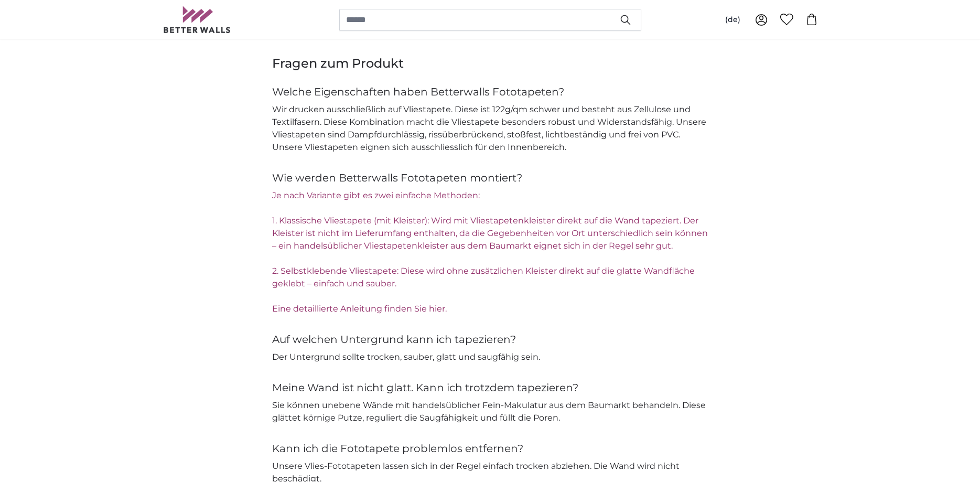 The image size is (980, 482). I want to click on h4: Auf welchen Untergrund kann ich tapezieren?, so click(490, 340).